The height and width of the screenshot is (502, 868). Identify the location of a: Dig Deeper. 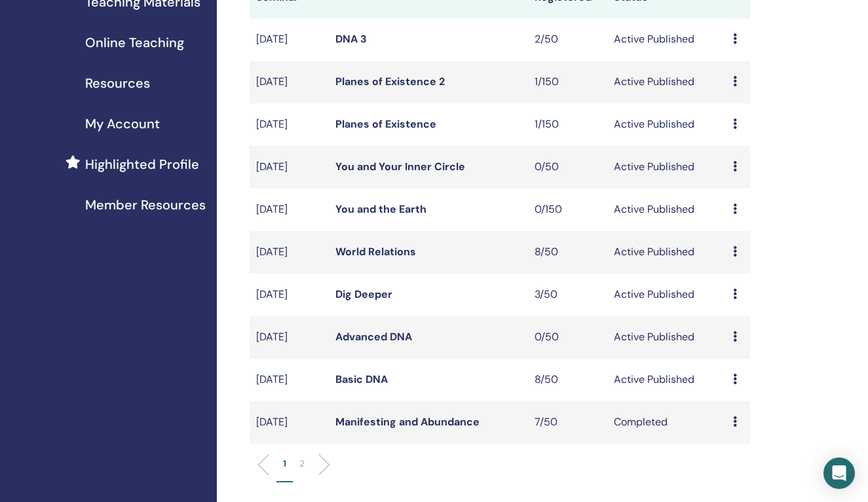
(364, 294).